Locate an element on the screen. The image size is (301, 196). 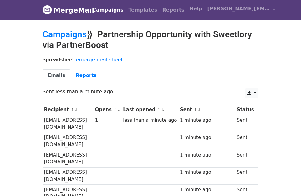
th: Opens is located at coordinates (108, 110).